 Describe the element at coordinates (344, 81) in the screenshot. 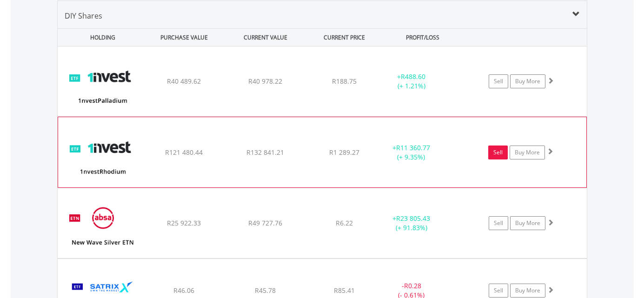

I see `span: R188.75` at that location.